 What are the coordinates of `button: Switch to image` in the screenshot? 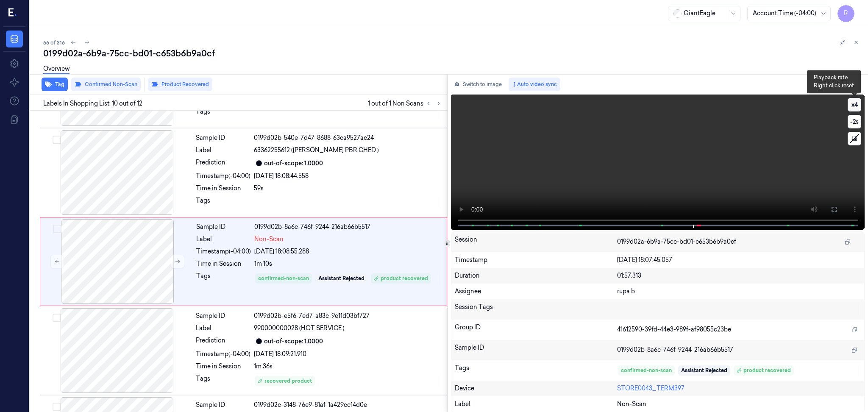 It's located at (478, 84).